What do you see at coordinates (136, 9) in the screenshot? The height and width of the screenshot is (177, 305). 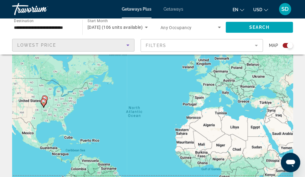 I see `a: Getaways Plus` at bounding box center [136, 9].